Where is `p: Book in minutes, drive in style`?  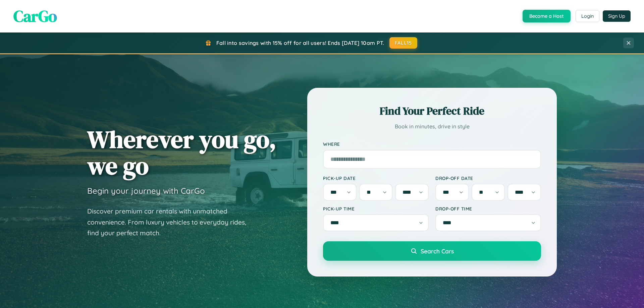
p: Book in minutes, drive in style is located at coordinates (432, 126).